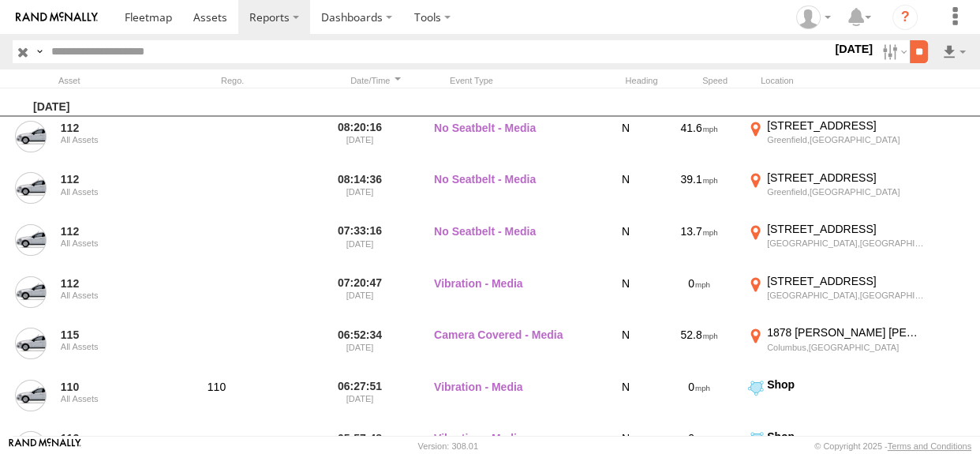 This screenshot has width=980, height=454. I want to click on div: Brandon Hickerson, so click(814, 17).